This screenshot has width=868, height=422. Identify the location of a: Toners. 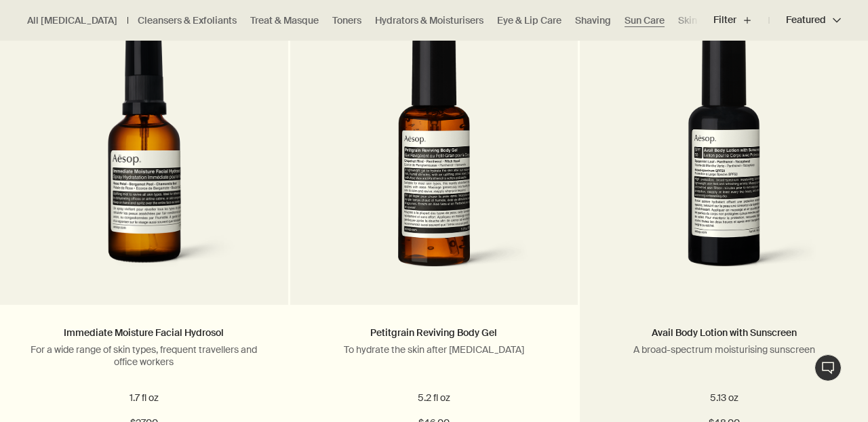
(346, 20).